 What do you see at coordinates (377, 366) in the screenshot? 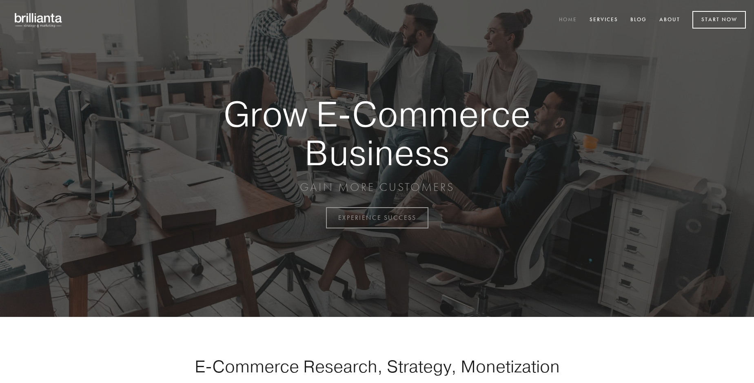
I see `h1: E-Commerce Research, Strategy, Monetization` at bounding box center [377, 366].